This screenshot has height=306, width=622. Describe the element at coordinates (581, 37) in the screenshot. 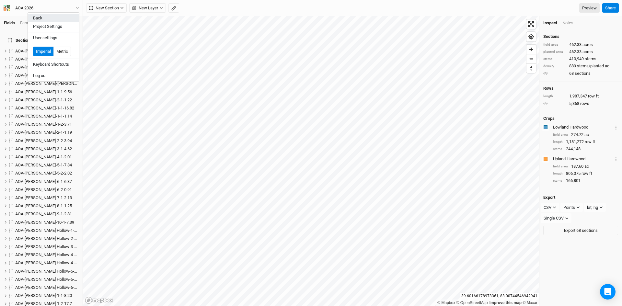

I see `h4: Sections` at that location.